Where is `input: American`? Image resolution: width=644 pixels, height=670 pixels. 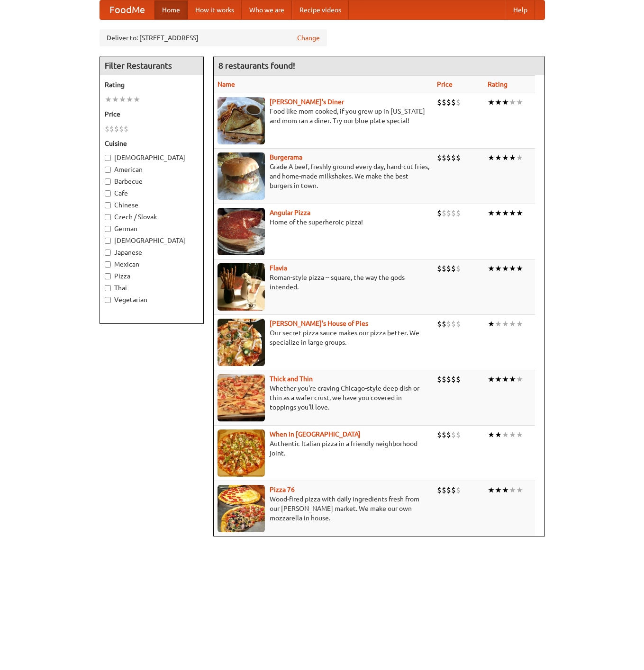
input: American is located at coordinates (107, 170).